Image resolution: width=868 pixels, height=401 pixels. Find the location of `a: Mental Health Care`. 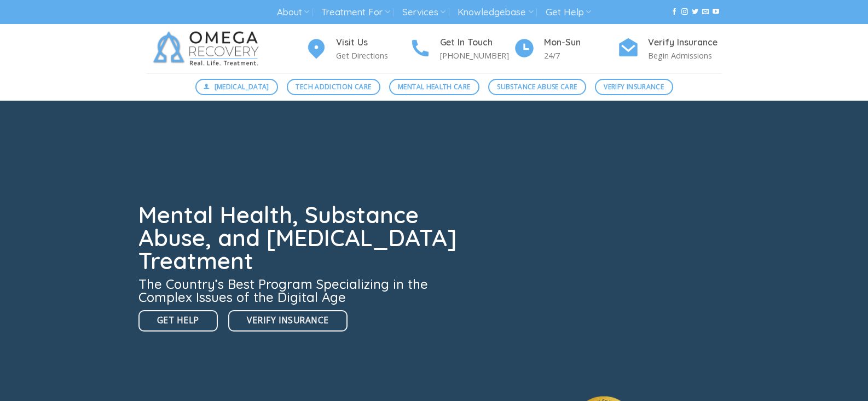

a: Mental Health Care is located at coordinates (434, 87).